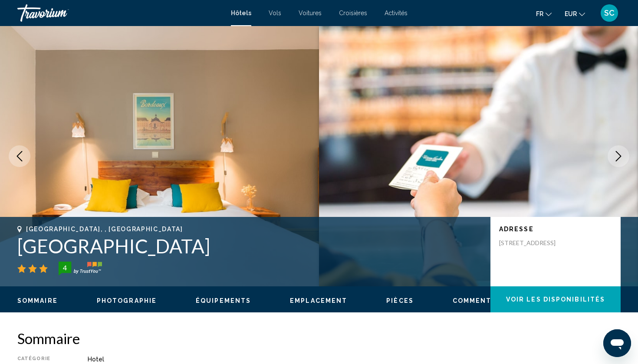  I want to click on button: Change language, so click(544, 14).